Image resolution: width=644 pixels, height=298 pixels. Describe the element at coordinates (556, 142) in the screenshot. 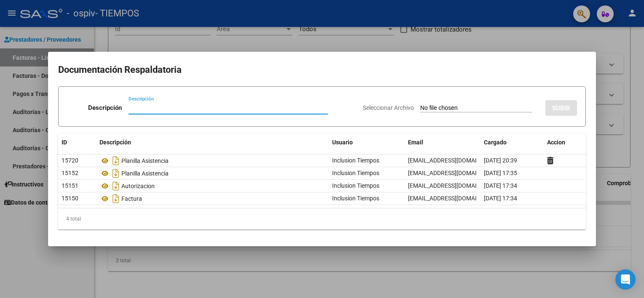

I see `span: Accion` at that location.